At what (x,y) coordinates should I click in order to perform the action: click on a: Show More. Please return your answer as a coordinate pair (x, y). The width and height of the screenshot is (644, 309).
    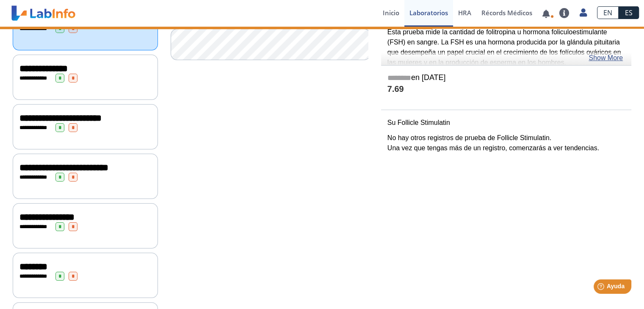
    Looking at the image, I should click on (605, 58).